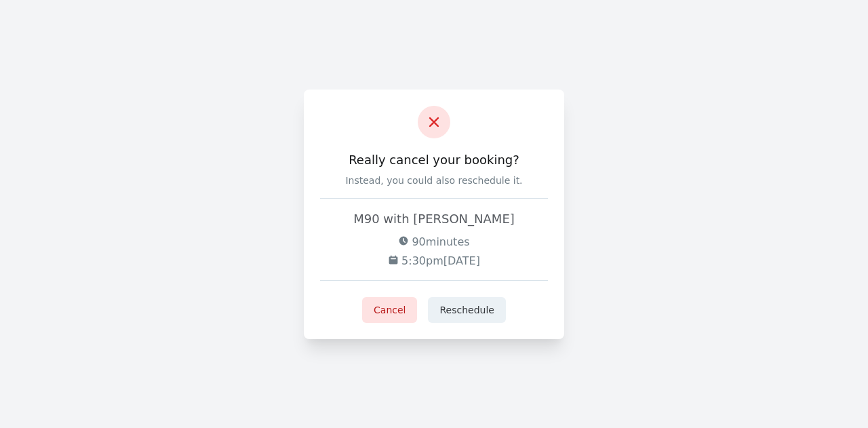  What do you see at coordinates (434, 242) in the screenshot?
I see `p: 90 minutes` at bounding box center [434, 242].